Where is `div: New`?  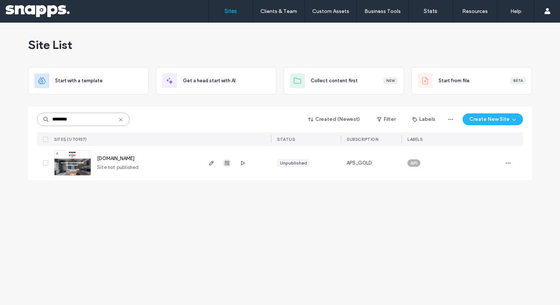
div: New is located at coordinates (391, 81).